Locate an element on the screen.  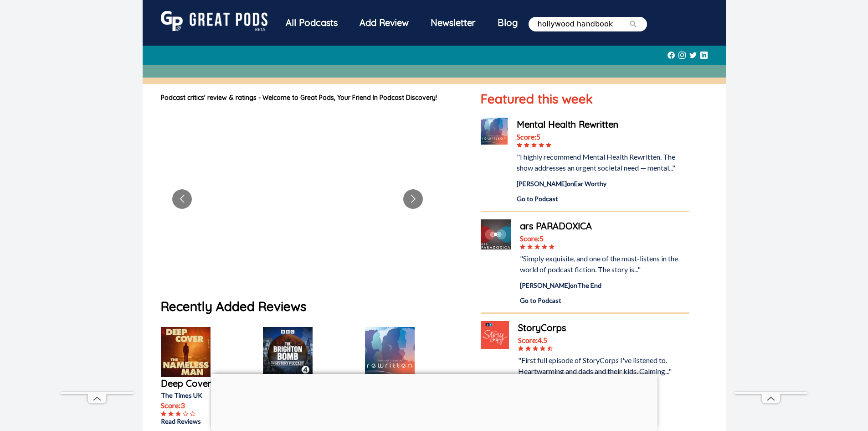
a: GreatPods is located at coordinates (214, 21).